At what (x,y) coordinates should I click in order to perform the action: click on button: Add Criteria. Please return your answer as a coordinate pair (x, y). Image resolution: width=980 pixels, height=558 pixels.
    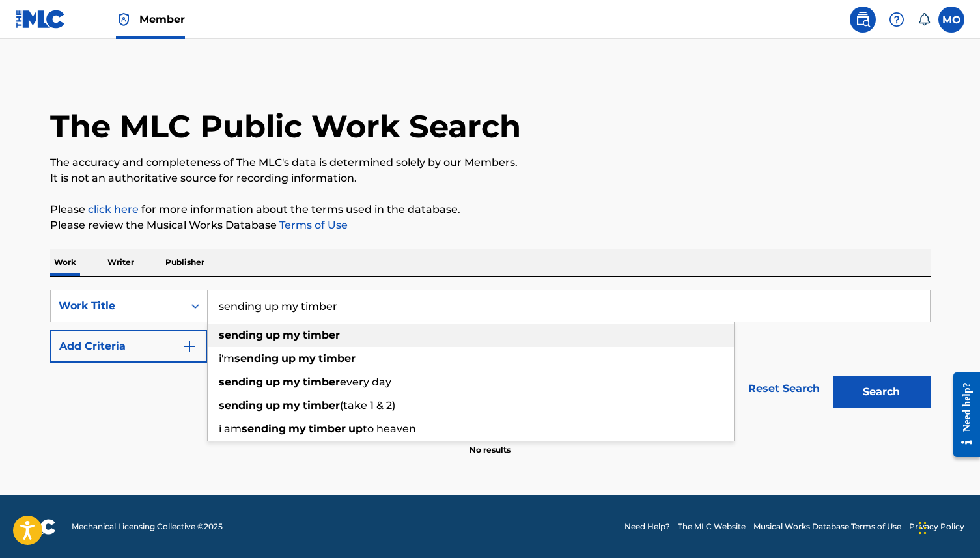
    Looking at the image, I should click on (129, 347).